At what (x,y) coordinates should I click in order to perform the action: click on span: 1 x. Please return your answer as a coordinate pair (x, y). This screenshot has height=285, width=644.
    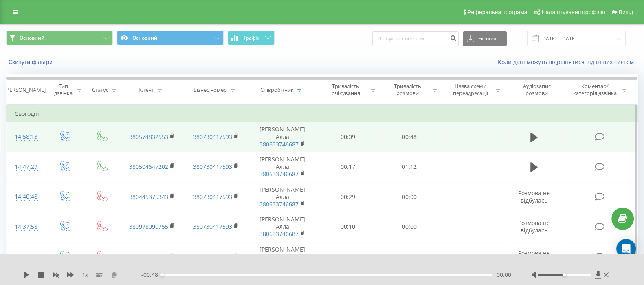
    Looking at the image, I should click on (85, 275).